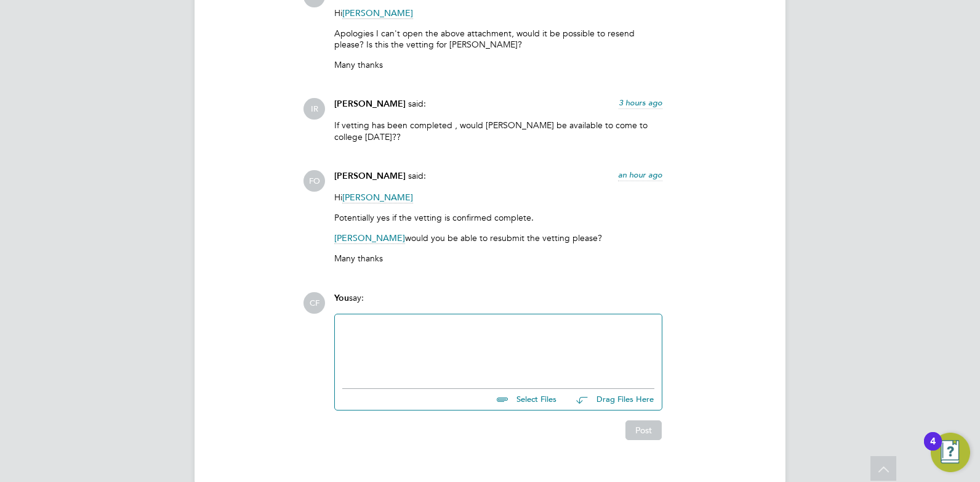  I want to click on p: Apologies I can't open the above attachment, would it be possible to resend please? Is this the v..., so click(498, 39).